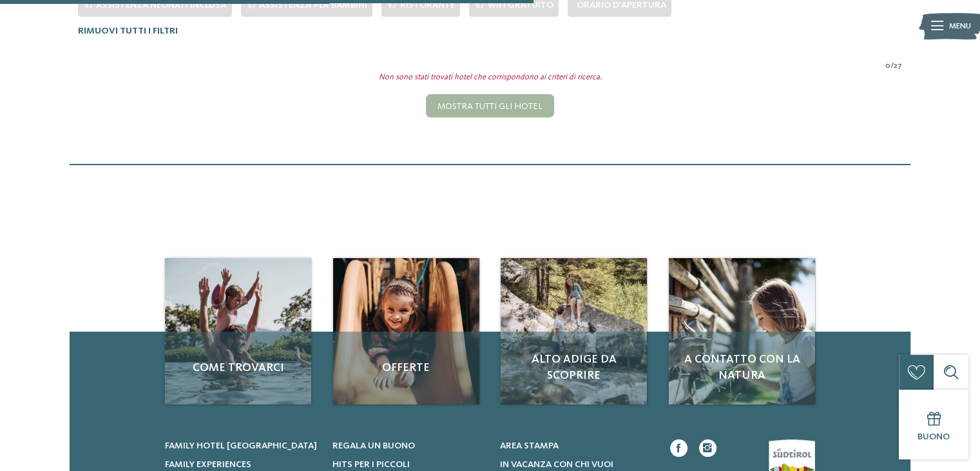 This screenshot has height=471, width=980. Describe the element at coordinates (313, 5) in the screenshot. I see `span: Assistenza per bambini` at that location.